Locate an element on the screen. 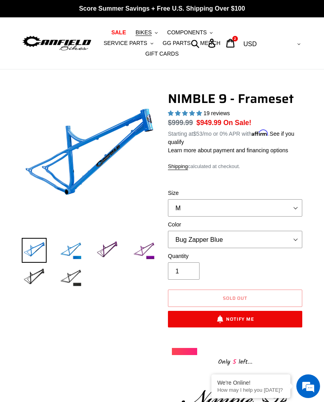 Image resolution: width=324 pixels, height=402 pixels. a: Learn more about payment and financing options is located at coordinates (228, 150).